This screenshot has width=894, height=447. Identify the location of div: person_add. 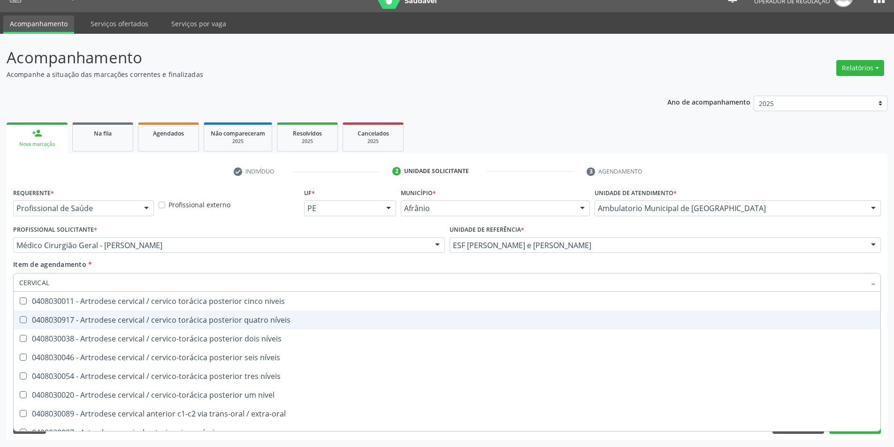
(37, 133).